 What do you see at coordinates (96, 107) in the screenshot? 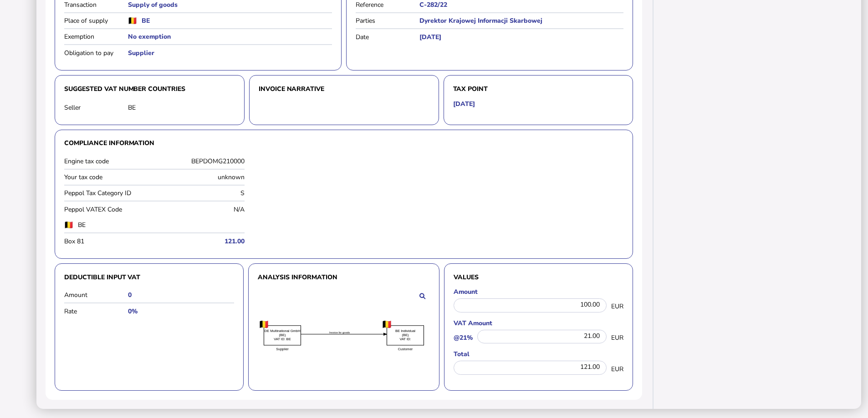
I see `label: Seller` at bounding box center [96, 107].